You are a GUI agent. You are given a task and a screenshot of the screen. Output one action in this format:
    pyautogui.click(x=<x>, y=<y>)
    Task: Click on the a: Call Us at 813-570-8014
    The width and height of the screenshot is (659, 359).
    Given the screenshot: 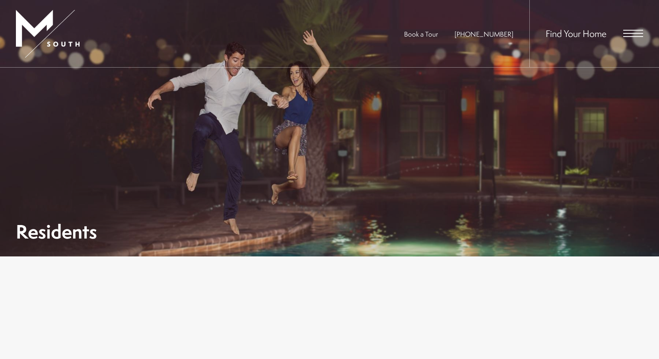 What is the action you would take?
    pyautogui.click(x=484, y=34)
    